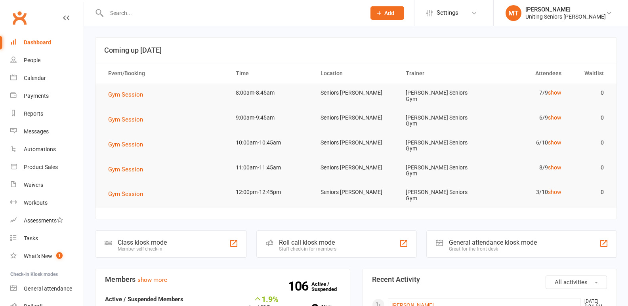 The width and height of the screenshot is (628, 306). What do you see at coordinates (47, 60) in the screenshot?
I see `a: People` at bounding box center [47, 60].